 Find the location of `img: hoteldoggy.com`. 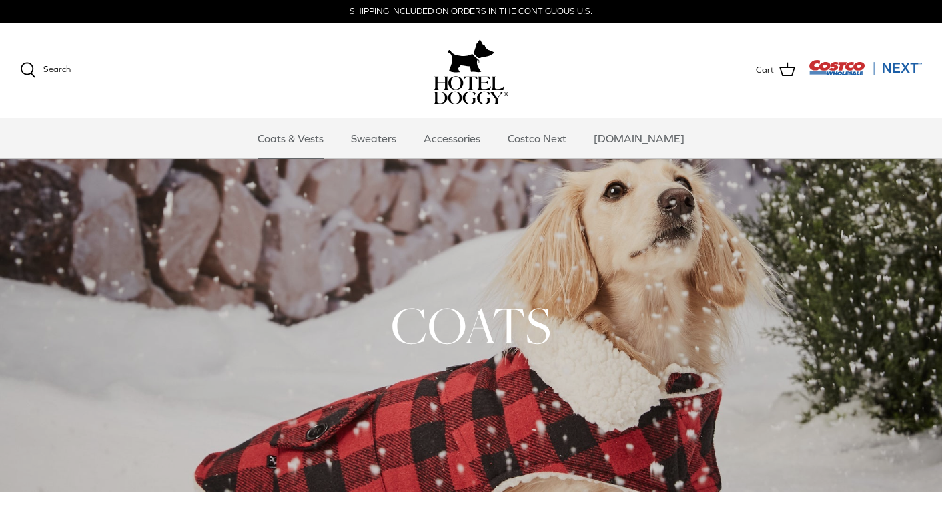

img: hoteldoggy.com is located at coordinates (471, 56).